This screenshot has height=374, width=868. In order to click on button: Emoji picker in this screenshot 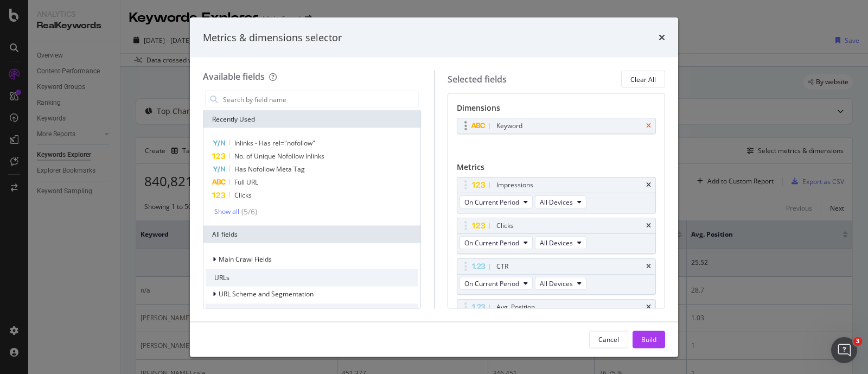, I will do `click(22, 295)`.